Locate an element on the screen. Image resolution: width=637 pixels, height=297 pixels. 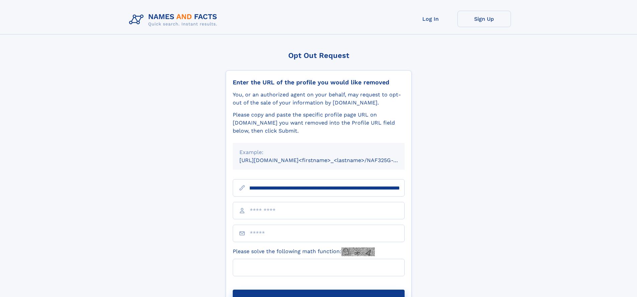
div: Example: is located at coordinates (319, 152).